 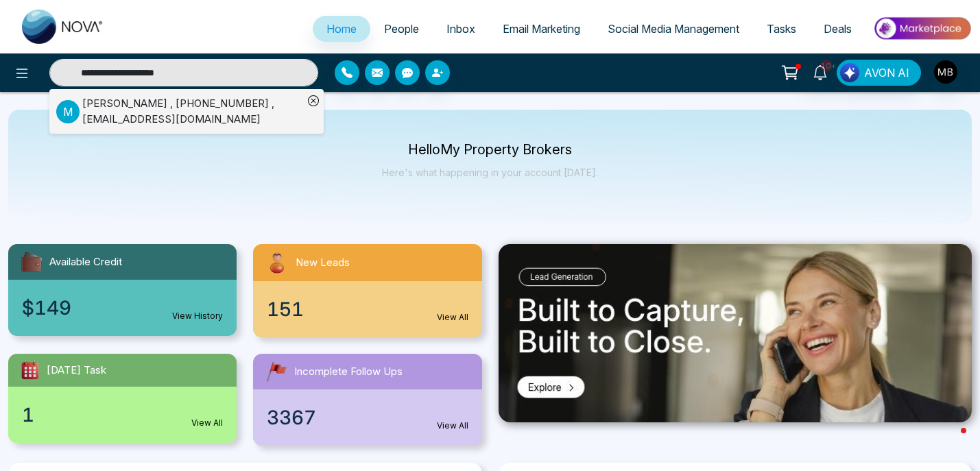 What do you see at coordinates (887, 73) in the screenshot?
I see `span: AVON AI` at bounding box center [887, 73].